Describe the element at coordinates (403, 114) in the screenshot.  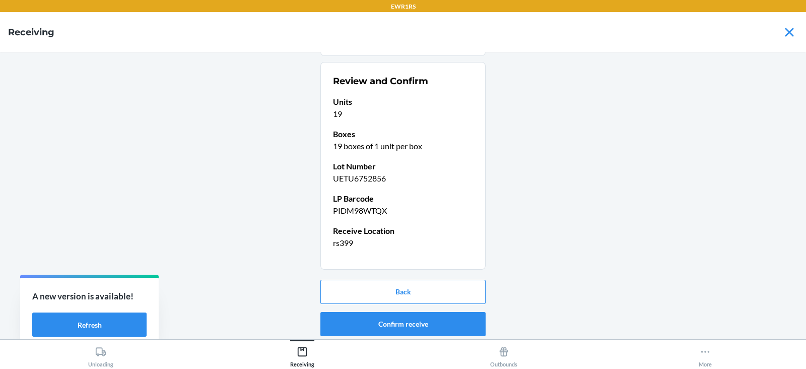
I see `p: 19` at that location.